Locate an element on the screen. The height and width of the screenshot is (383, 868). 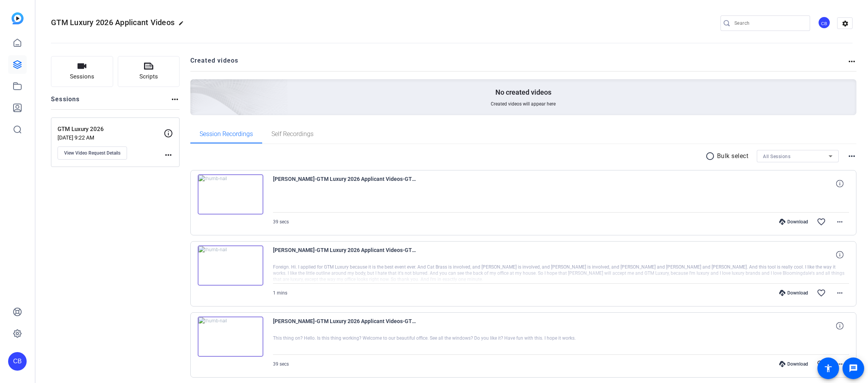
span: View Video Request Details is located at coordinates (93, 153).